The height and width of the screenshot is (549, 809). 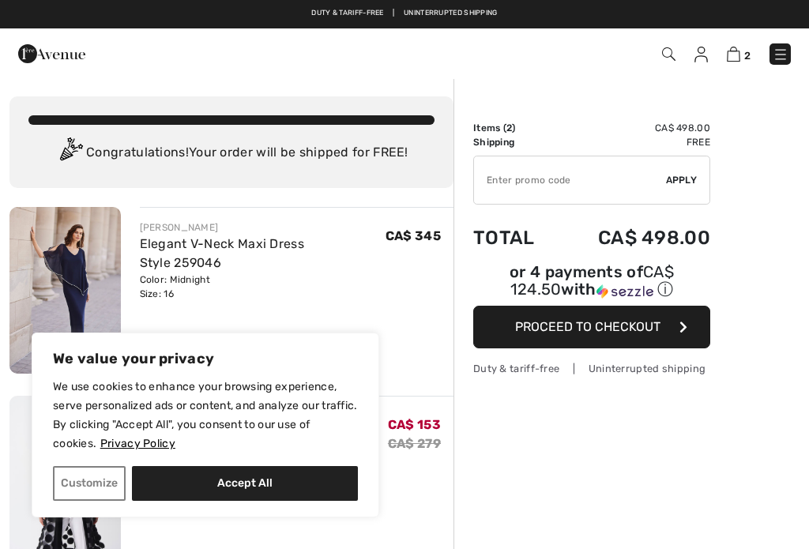 What do you see at coordinates (591, 327) in the screenshot?
I see `button: Proceed to Checkout` at bounding box center [591, 327].